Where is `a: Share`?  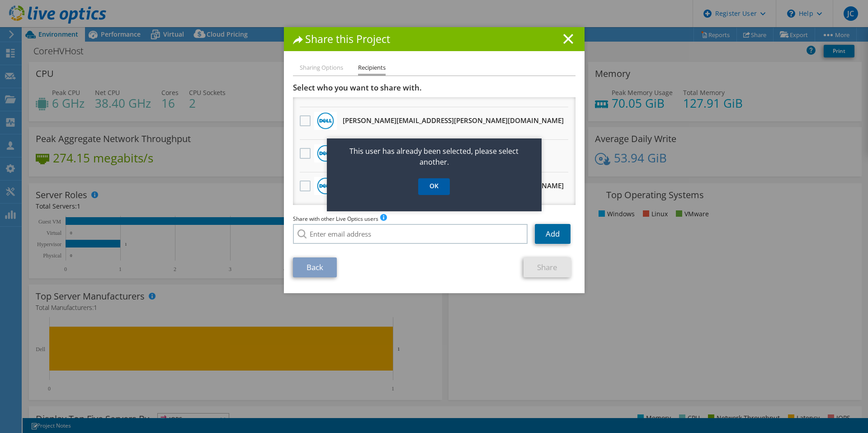
a: Share is located at coordinates (547, 267).